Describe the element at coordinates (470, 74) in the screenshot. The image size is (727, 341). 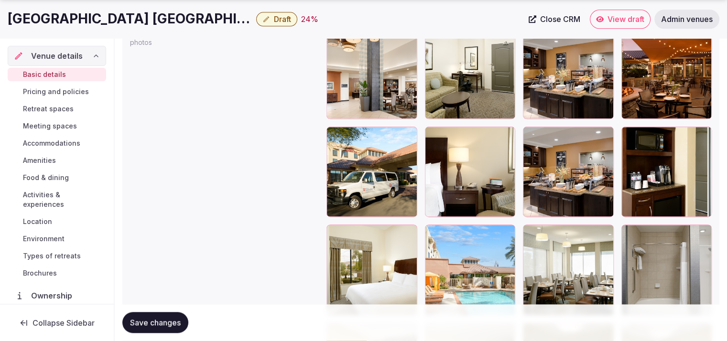
I see `div: uxyNPvFGS0GO3w0imirjg_K1JZ.JPG%20(2).jpg.jpg?h=3500&w=5250` at that location.